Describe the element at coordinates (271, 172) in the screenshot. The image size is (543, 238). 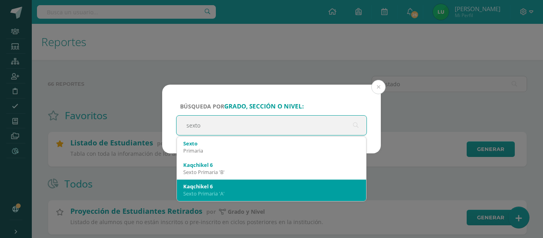
I see `div: Sexto Primaria 'B'` at that location.